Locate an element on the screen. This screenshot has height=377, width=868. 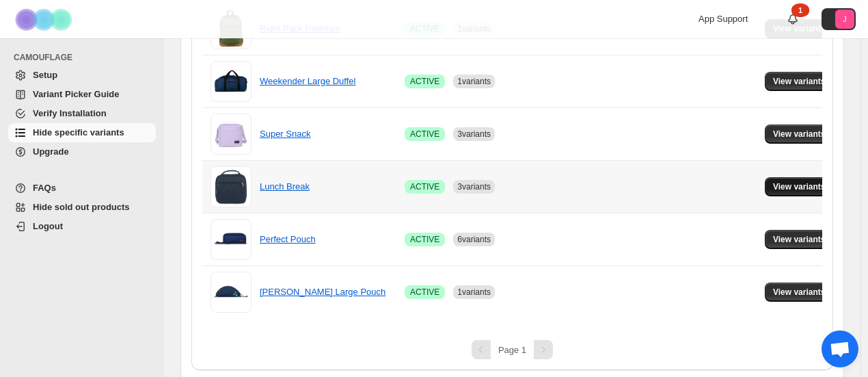
span: Upgrade is located at coordinates (50, 152).